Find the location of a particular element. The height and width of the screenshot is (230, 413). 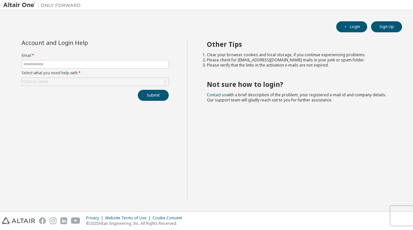

li: Clear your browser cookies and local storage, if you continue experiencing problems. is located at coordinates (299, 55).